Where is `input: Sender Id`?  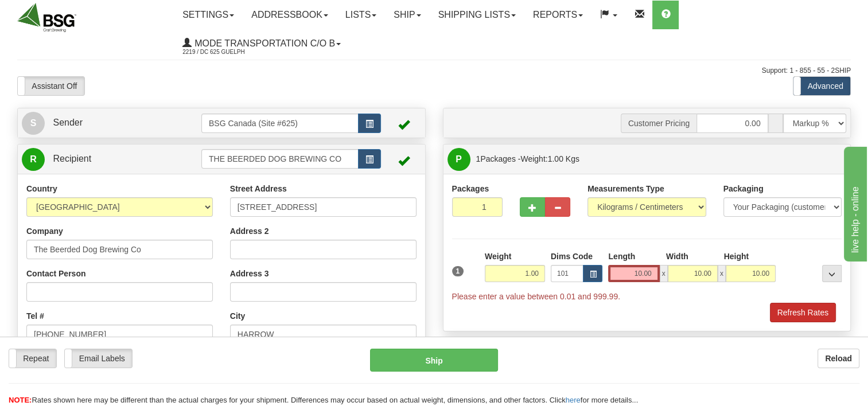 input: Sender Id is located at coordinates (280, 124).